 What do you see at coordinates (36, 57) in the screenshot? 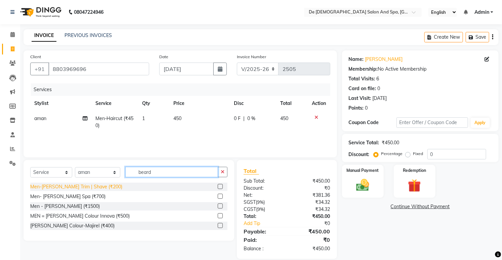
I see `label: Client` at bounding box center [36, 57].